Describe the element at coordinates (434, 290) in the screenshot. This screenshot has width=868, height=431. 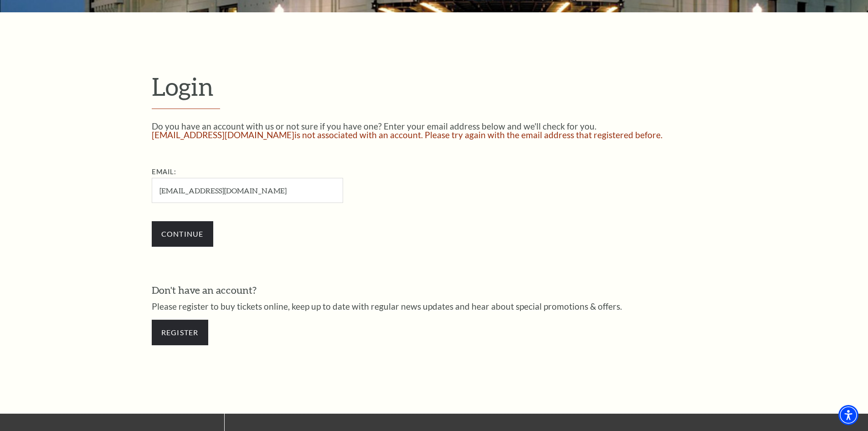
I see `h3: Don't have an account?` at that location.